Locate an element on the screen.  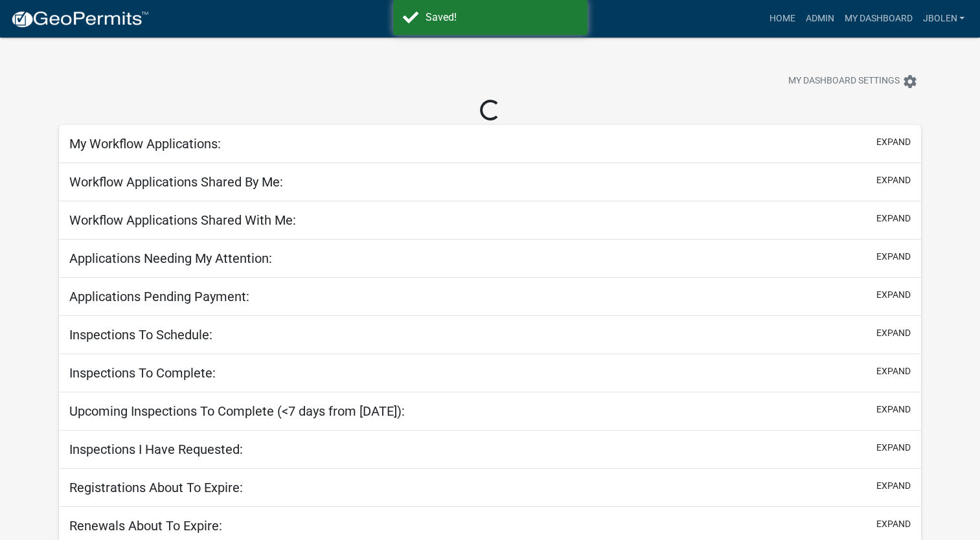
a: My Dashboard is located at coordinates (877, 19).